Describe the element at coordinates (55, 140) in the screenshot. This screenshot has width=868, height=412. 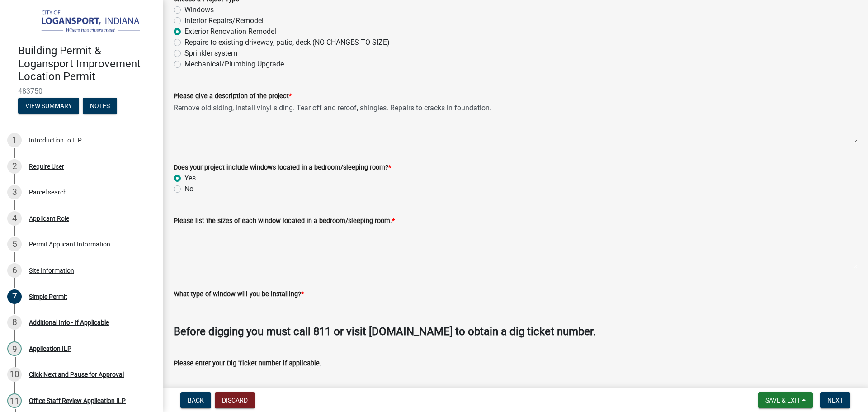
I see `div: Introduction to ILP` at that location.